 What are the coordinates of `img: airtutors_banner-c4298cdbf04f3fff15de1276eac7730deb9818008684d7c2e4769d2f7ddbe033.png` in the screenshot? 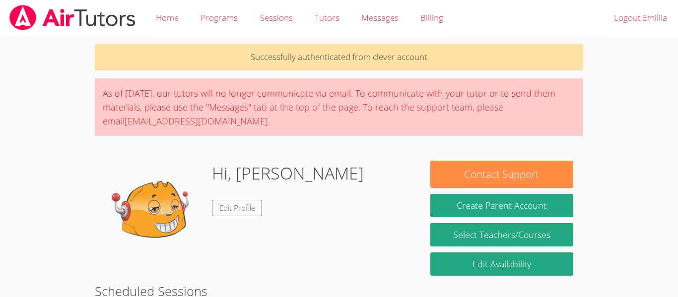 It's located at (72, 17).